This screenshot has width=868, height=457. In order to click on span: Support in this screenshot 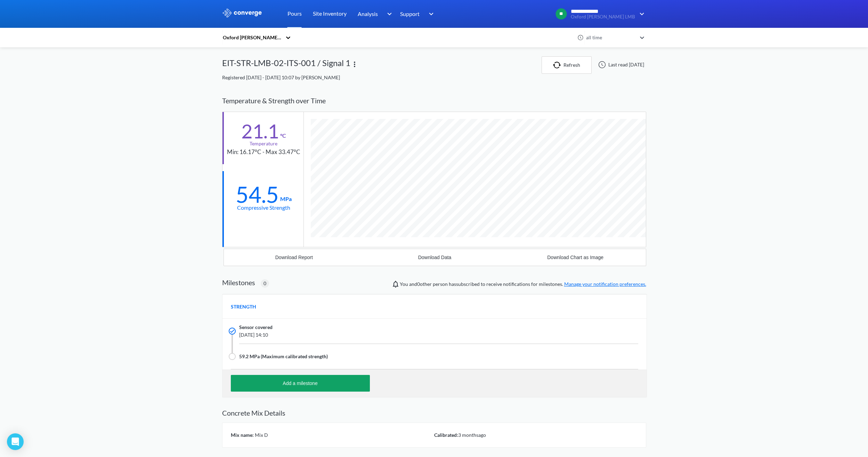, I will do `click(410, 14)`.